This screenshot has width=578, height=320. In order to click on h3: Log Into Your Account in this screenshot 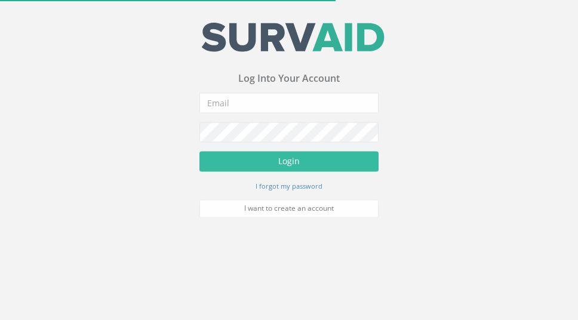, I will do `click(289, 81)`.